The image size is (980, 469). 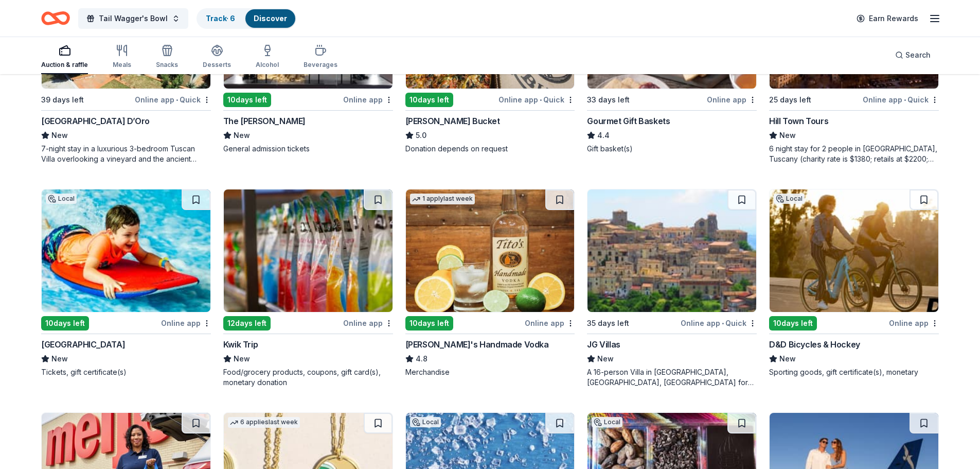 What do you see at coordinates (133, 19) in the screenshot?
I see `span: Tail Wagger's Bowl` at bounding box center [133, 19].